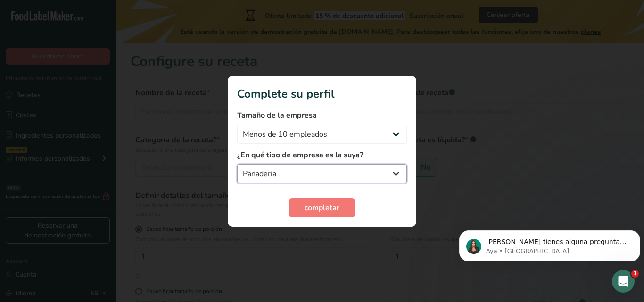  Describe the element at coordinates (322, 116) in the screenshot. I see `label: Tamaño de la empresa` at that location.